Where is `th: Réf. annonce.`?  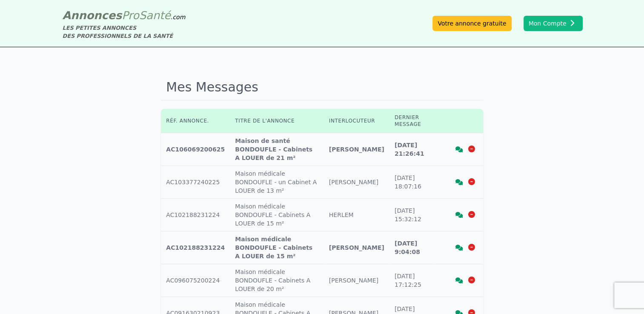 th: Réf. annonce. is located at coordinates (195, 121).